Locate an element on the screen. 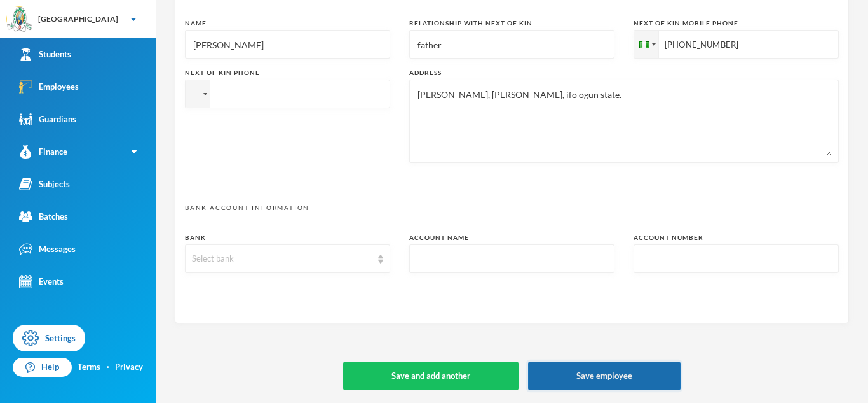  div: Batches is located at coordinates (44, 216).